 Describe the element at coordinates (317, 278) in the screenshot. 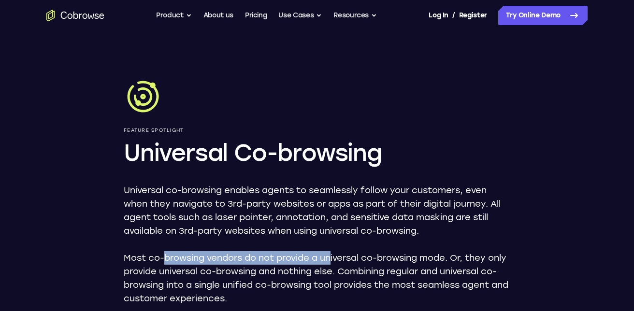

I see `p: Most co-browsing vendors do not provide a universal co-browsing mode. Or, they only provide unive...` at that location.